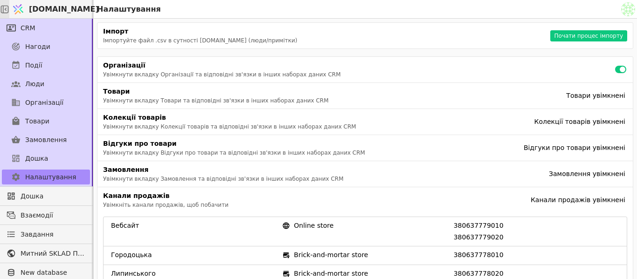 This screenshot has width=637, height=279. What do you see at coordinates (588, 36) in the screenshot?
I see `button: Почати процес імпорту` at bounding box center [588, 36].